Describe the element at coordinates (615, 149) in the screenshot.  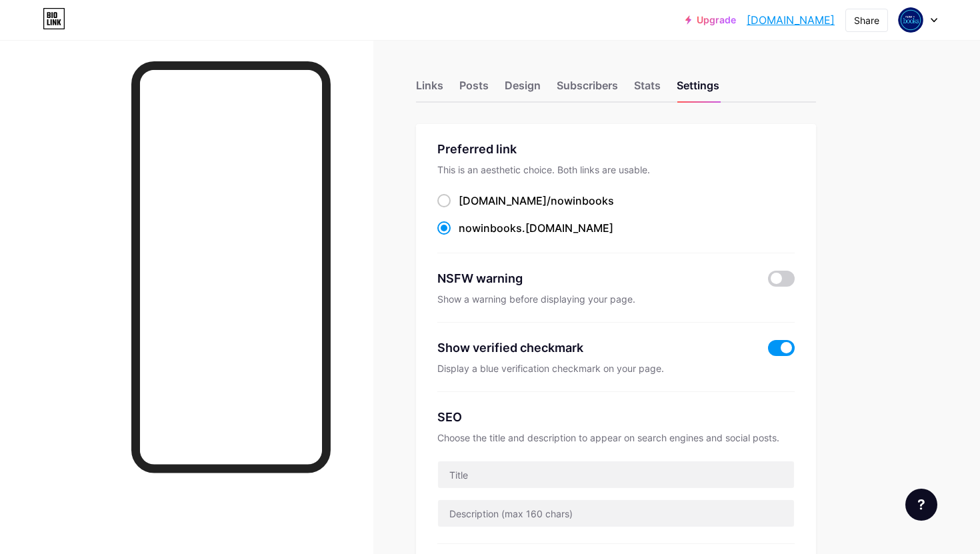
I see `div: Preferred link` at that location.